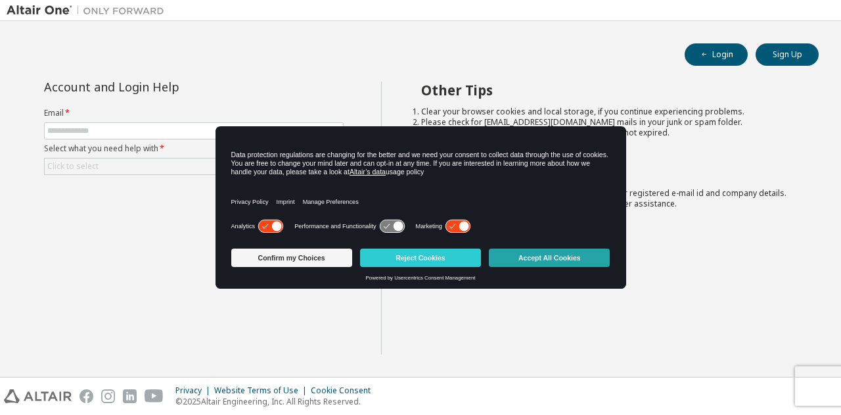 The image size is (841, 415). What do you see at coordinates (608, 90) in the screenshot?
I see `h2: Other Tips` at bounding box center [608, 90].